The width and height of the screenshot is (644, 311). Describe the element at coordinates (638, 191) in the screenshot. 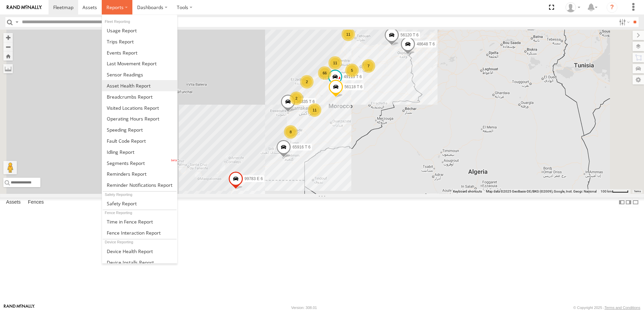

I see `a: Terms (opens in new tab)` at that location.